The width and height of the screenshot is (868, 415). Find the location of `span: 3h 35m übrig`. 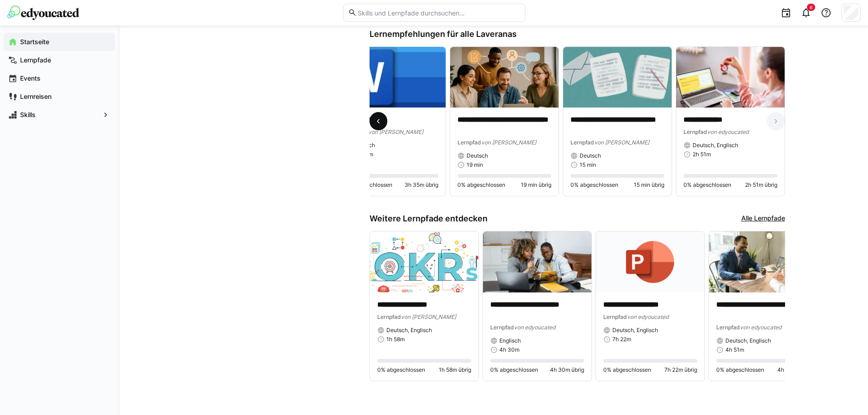

span: 3h 35m übrig is located at coordinates (422, 185).